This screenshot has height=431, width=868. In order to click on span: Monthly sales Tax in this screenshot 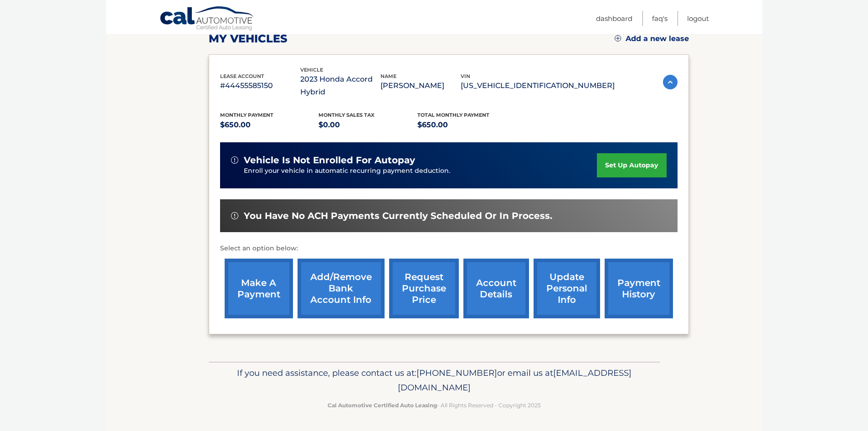, I will do `click(346, 115)`.